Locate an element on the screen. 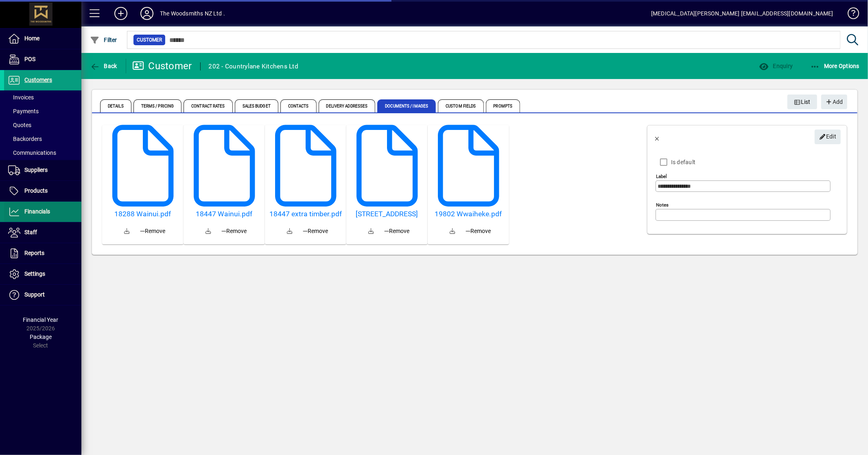  a: Backorders is located at coordinates (43, 139).